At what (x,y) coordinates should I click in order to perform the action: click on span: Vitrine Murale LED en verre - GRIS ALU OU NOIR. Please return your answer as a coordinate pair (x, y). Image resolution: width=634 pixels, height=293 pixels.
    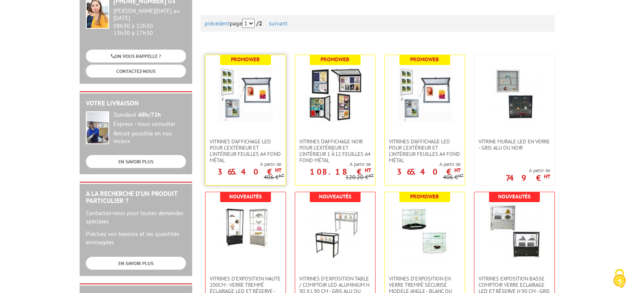
    Looking at the image, I should click on (514, 145).